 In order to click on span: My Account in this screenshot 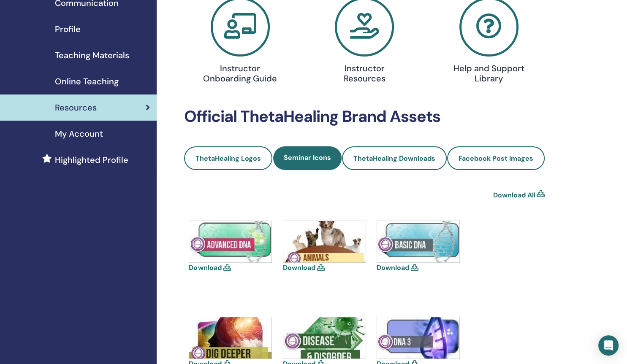, I will do `click(79, 134)`.